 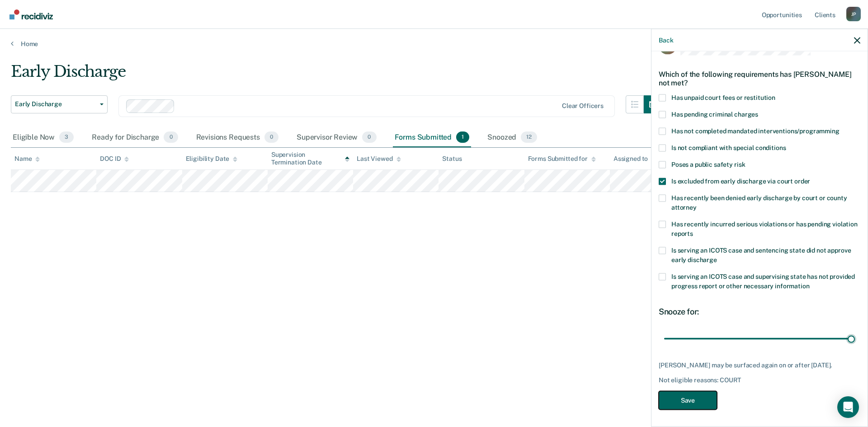 I want to click on span: Has unpaid court fees or restitution, so click(x=723, y=98).